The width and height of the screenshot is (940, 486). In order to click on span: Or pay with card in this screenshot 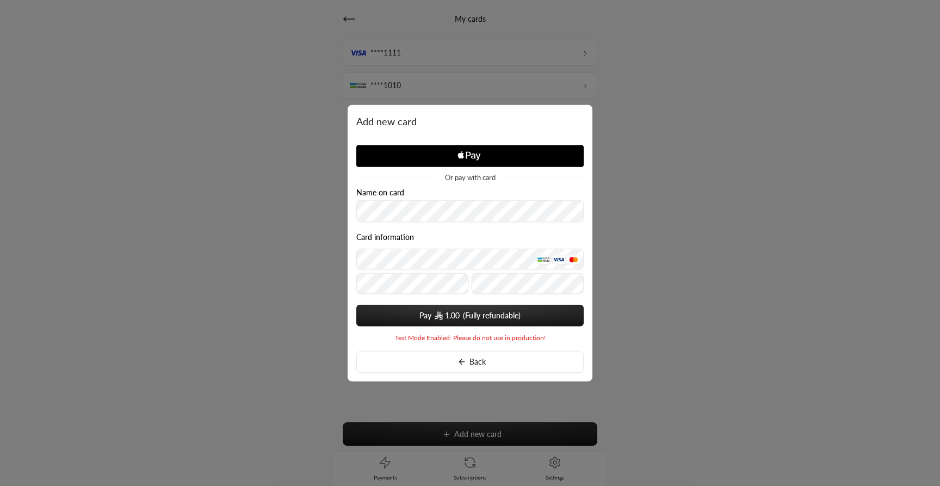, I will do `click(470, 177)`.